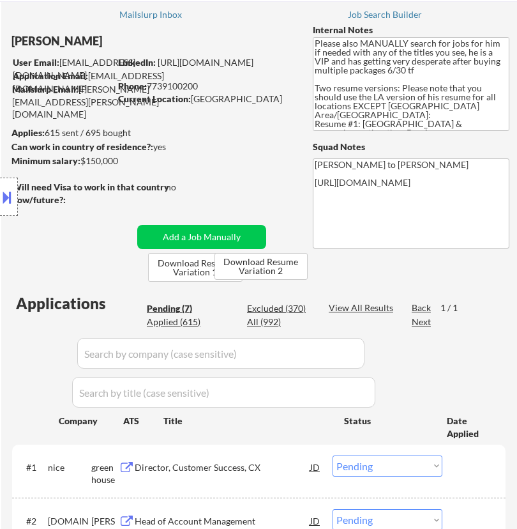 This screenshot has width=517, height=529. I want to click on div: Title, so click(248, 421).